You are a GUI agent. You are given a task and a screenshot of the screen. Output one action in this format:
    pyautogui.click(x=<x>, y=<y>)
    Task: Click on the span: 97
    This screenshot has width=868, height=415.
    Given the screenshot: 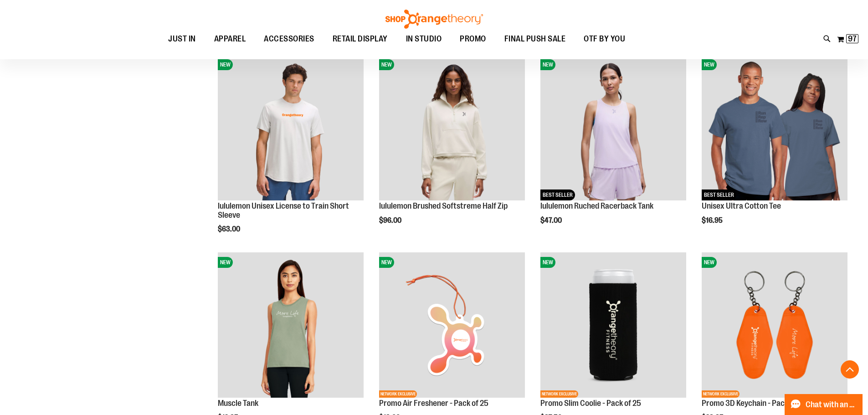 What is the action you would take?
    pyautogui.click(x=852, y=38)
    